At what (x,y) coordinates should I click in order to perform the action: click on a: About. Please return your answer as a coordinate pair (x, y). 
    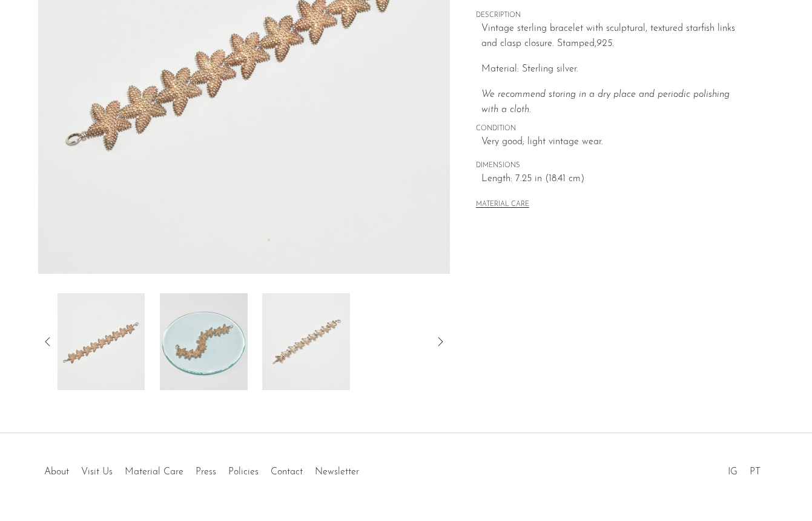
    Looking at the image, I should click on (56, 471).